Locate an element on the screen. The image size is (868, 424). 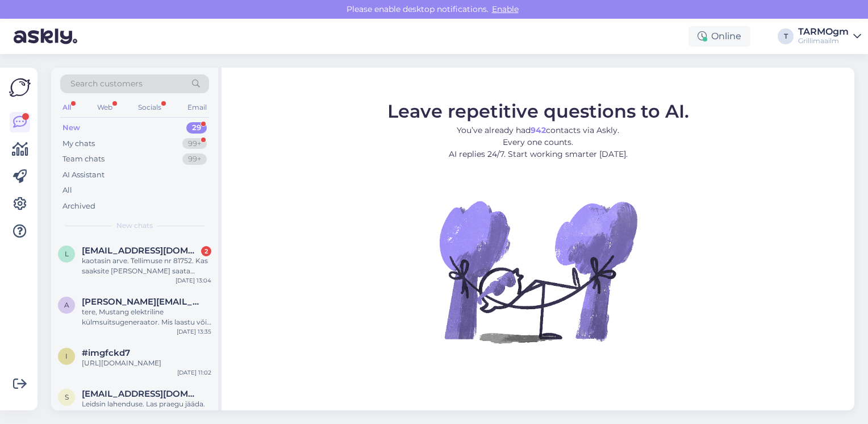
div: Leidsin lahenduse. Las praegu jääda. is located at coordinates (147, 404).